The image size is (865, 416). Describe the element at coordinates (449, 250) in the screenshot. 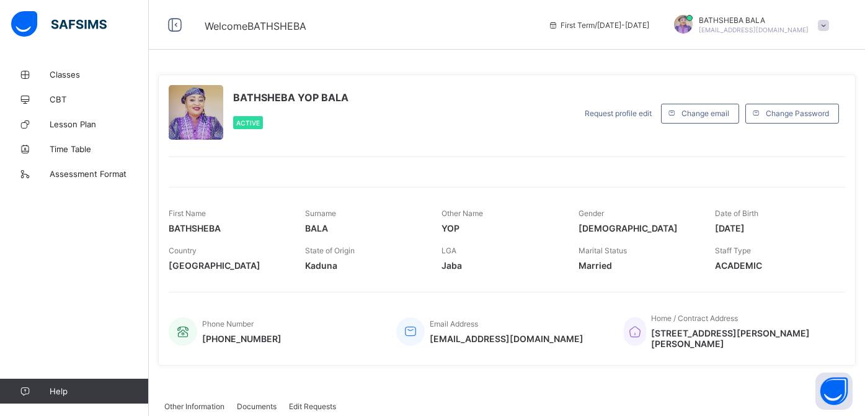

I see `span: LGA` at that location.